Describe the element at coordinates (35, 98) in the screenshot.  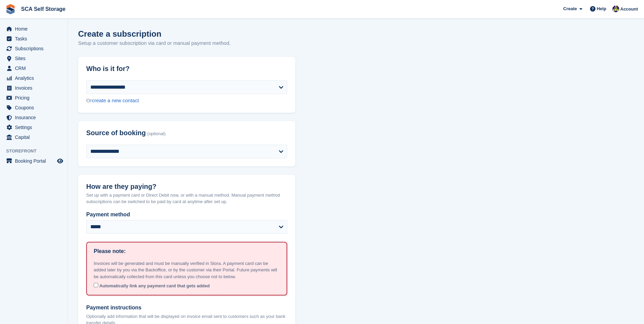
I see `span: Pricing` at that location.